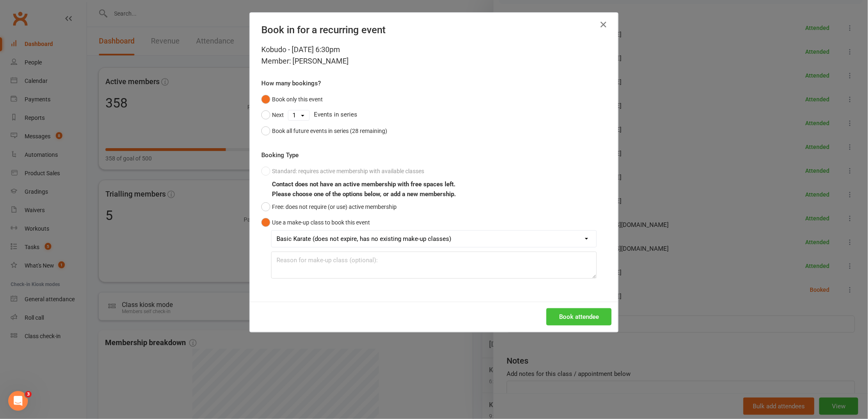  What do you see at coordinates (329, 131) in the screenshot?
I see `div: Book all future events in series (28 remaining)` at bounding box center [329, 131].